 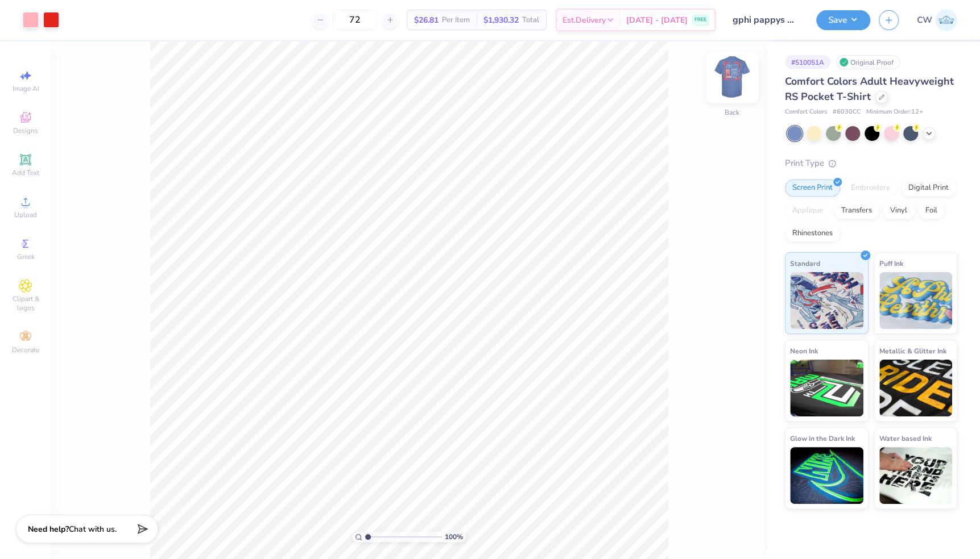 I want to click on span: FREE, so click(x=700, y=20).